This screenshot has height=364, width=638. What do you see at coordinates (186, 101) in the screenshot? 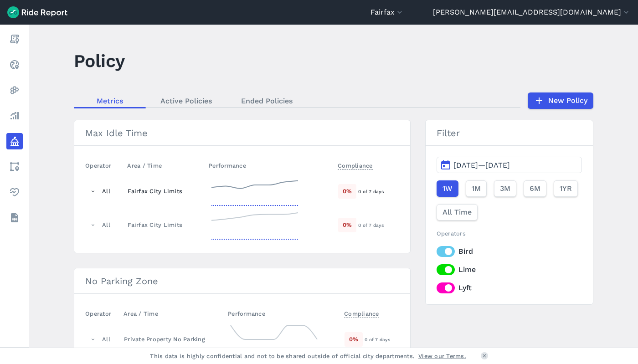
I see `a: Active Policies` at bounding box center [186, 101].